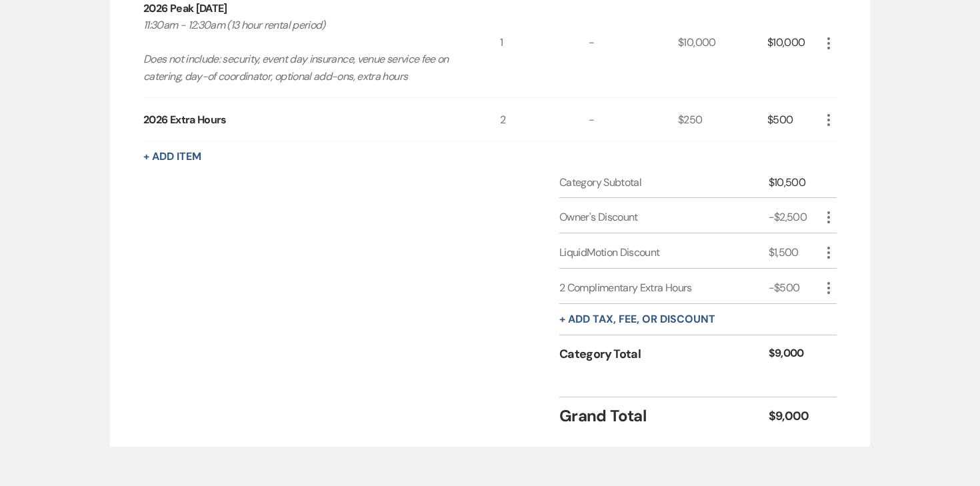 This screenshot has height=486, width=980. Describe the element at coordinates (545, 119) in the screenshot. I see `div: 2` at that location.